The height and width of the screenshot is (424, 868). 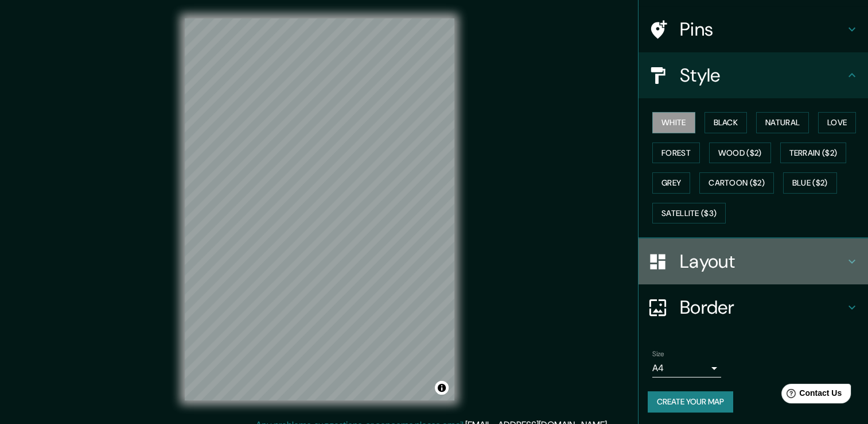 I want to click on button: Black, so click(x=726, y=122).